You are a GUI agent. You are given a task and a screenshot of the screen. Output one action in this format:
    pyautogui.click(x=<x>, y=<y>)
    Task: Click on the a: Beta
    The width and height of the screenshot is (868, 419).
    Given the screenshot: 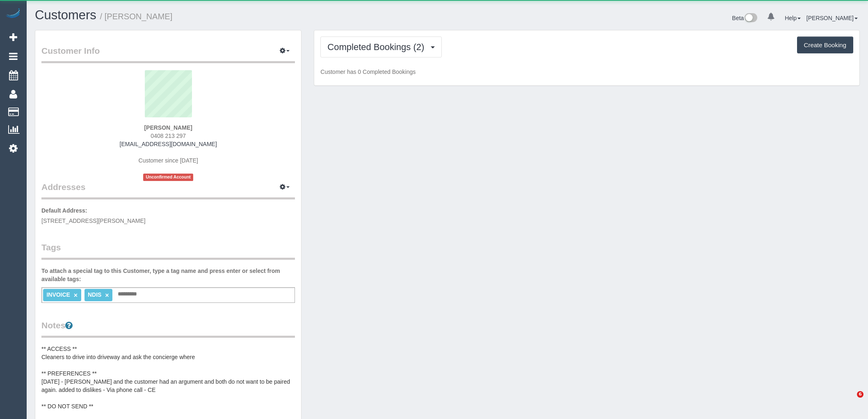 What is the action you would take?
    pyautogui.click(x=745, y=18)
    